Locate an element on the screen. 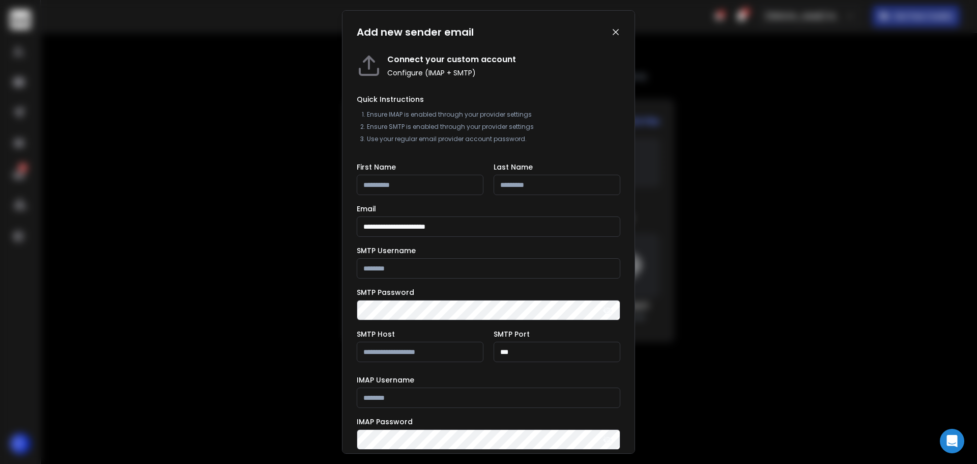  label: SMTP Password is located at coordinates (385, 292).